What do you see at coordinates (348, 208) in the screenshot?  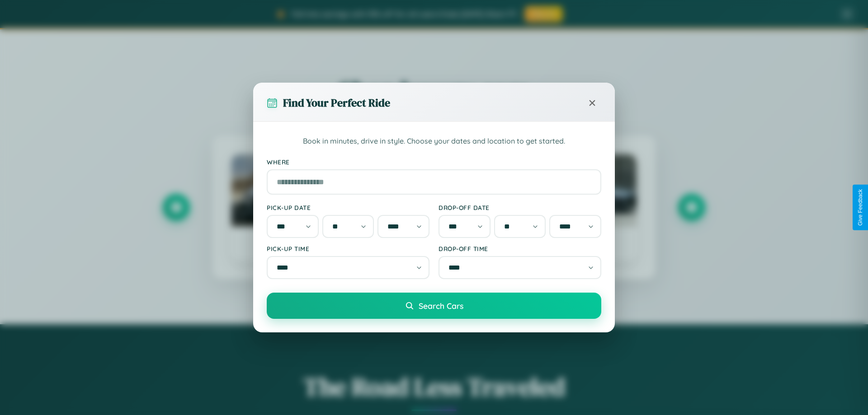 I see `label: Pick-up Date` at bounding box center [348, 208].